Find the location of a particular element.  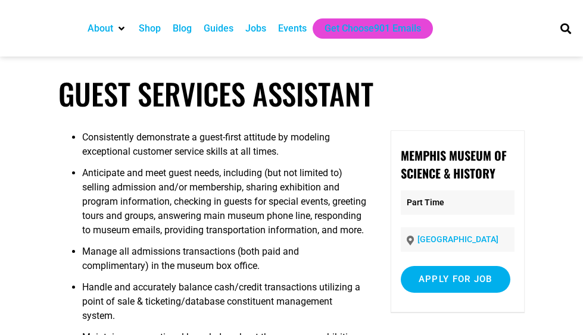

a: Blog is located at coordinates (182, 29).